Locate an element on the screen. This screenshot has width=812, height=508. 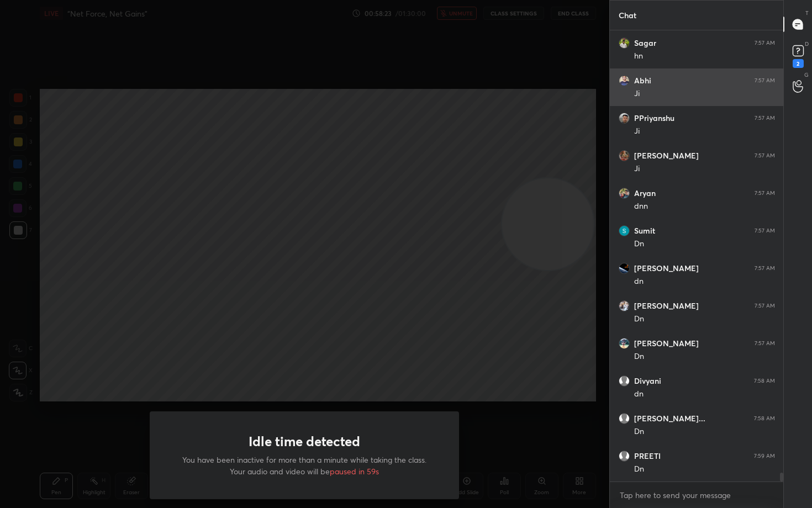
h6: Aryan is located at coordinates (645, 193).